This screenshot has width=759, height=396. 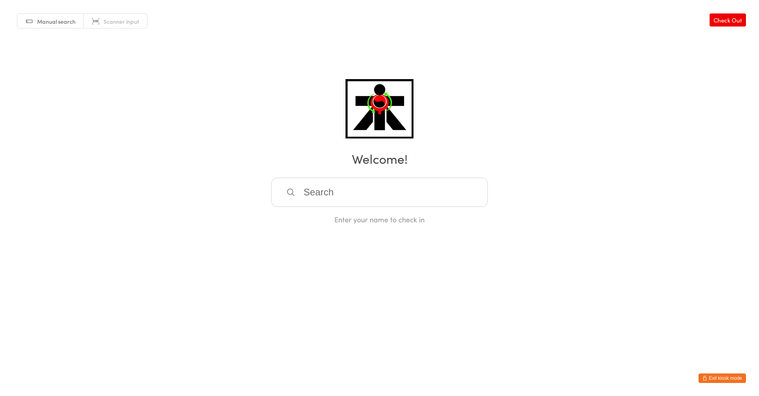 I want to click on input: Search, so click(x=379, y=192).